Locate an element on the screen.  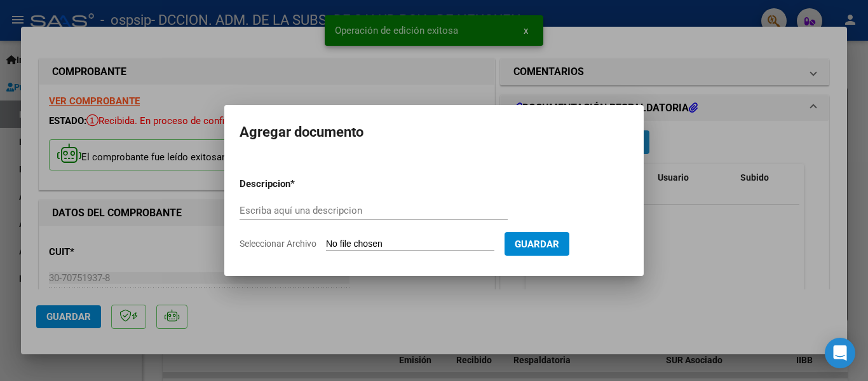
p: Descripcion is located at coordinates (298, 184).